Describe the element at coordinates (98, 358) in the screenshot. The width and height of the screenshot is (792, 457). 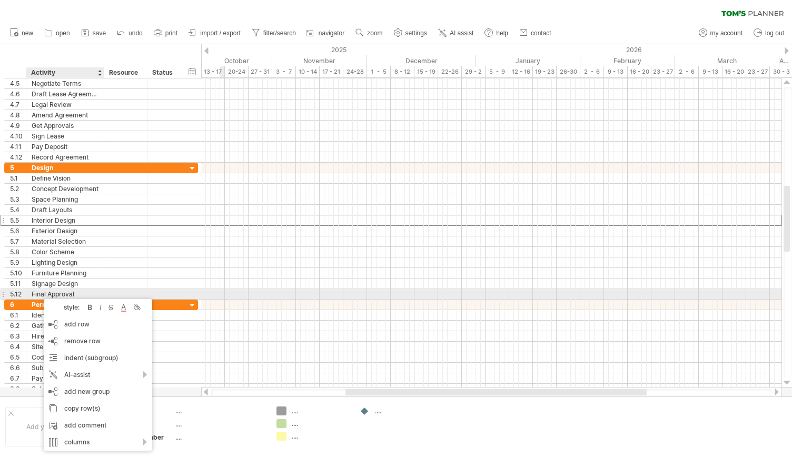
I see `div: indent (subgroup)` at that location.